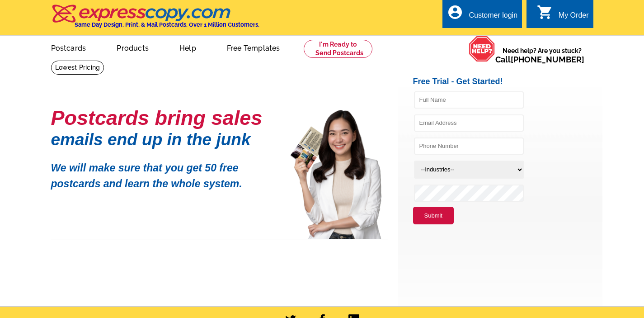 Image resolution: width=644 pixels, height=318 pixels. I want to click on a: Postcards, so click(69, 47).